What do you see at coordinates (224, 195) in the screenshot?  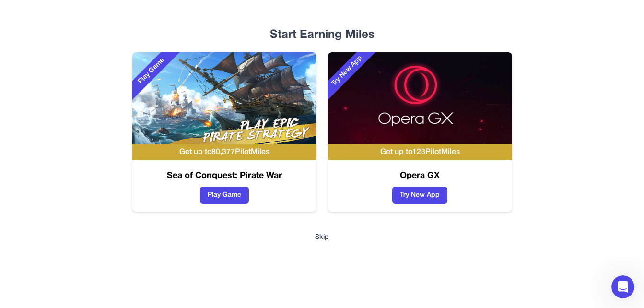 I see `button: Play Game` at bounding box center [224, 195].